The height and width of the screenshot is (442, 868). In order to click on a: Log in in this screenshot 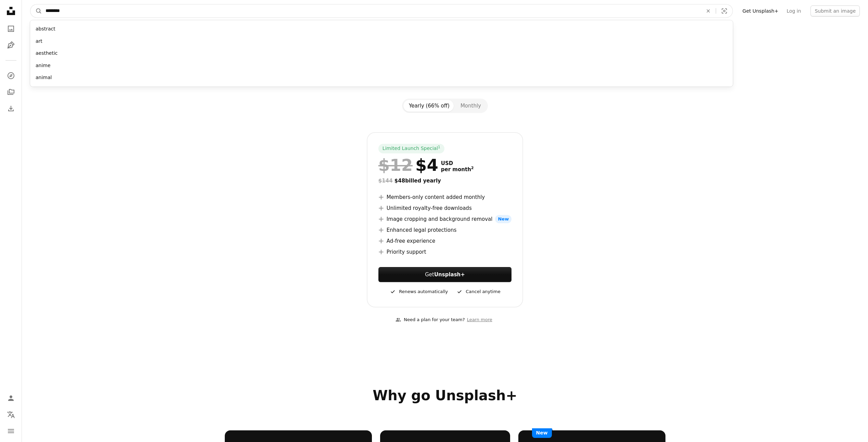, I will do `click(794, 11)`.